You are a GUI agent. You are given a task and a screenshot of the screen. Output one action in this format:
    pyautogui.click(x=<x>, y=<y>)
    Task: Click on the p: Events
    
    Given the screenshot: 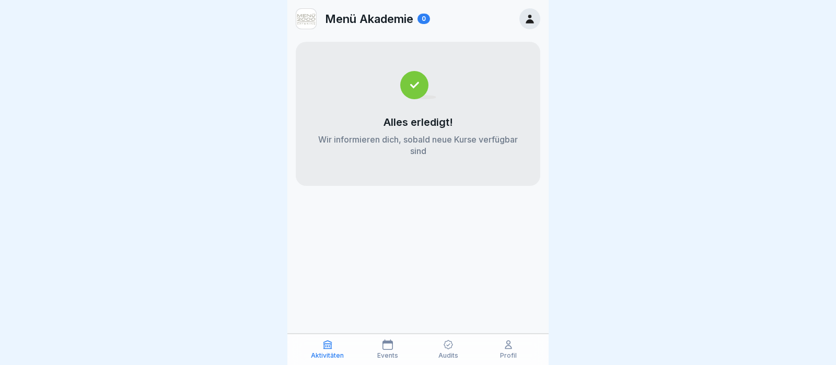 What is the action you would take?
    pyautogui.click(x=388, y=356)
    